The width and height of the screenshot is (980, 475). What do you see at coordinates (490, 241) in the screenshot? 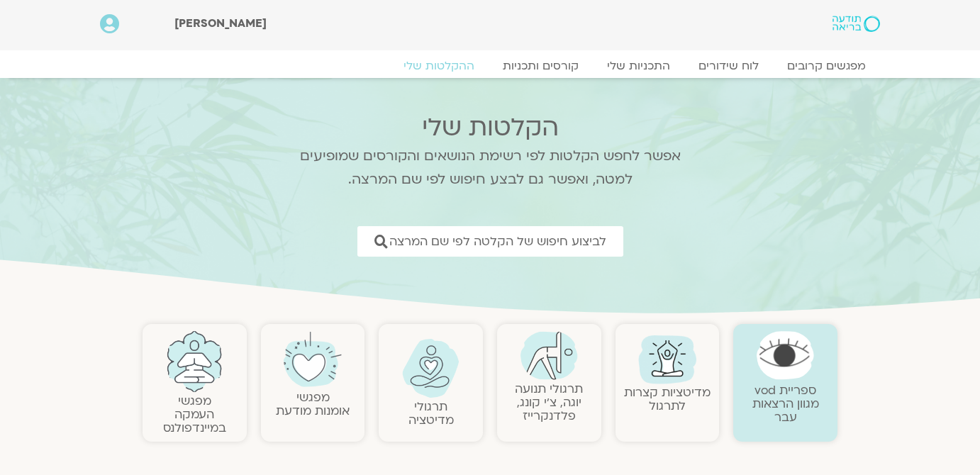
I see `a: לביצוע חיפוש של הקלטה לפי שם המרצה` at bounding box center [490, 241].